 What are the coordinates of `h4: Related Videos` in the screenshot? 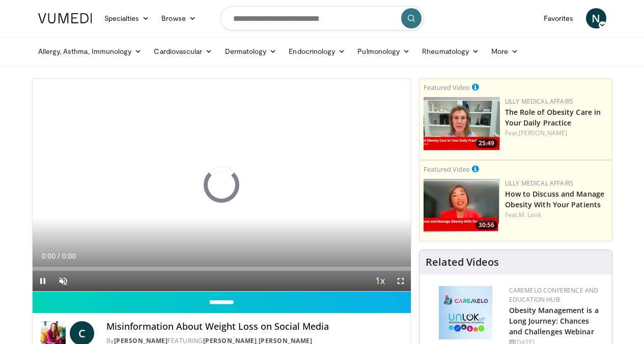 It's located at (462, 262).